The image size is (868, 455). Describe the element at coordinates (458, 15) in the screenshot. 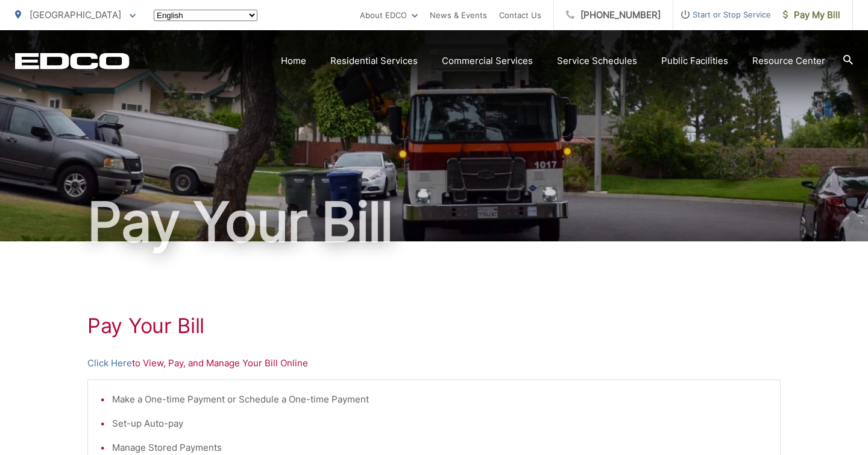

I see `a: News & Events` at that location.